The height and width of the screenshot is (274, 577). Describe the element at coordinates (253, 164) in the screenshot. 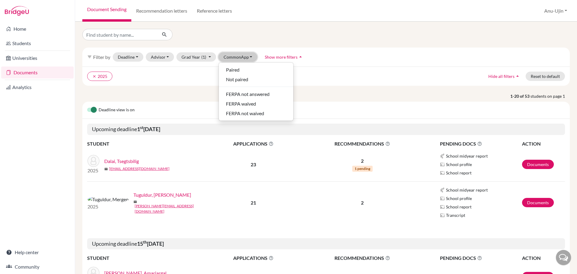

I see `b: 23` at that location.